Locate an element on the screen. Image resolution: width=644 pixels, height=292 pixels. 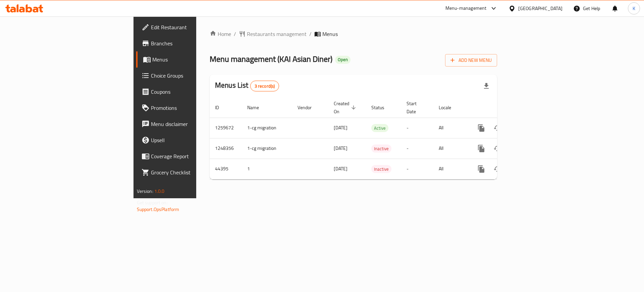
a: Promotions is located at coordinates (188, 108).